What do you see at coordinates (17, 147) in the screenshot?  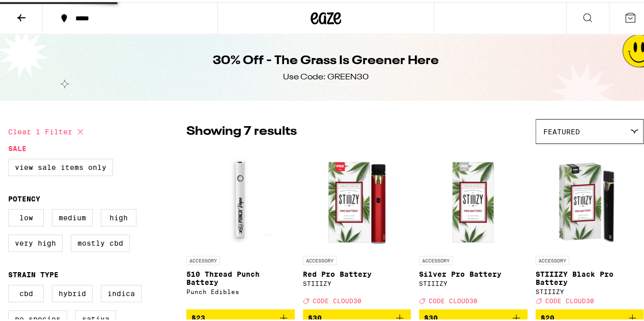 I see `legend: Sale` at bounding box center [17, 147].